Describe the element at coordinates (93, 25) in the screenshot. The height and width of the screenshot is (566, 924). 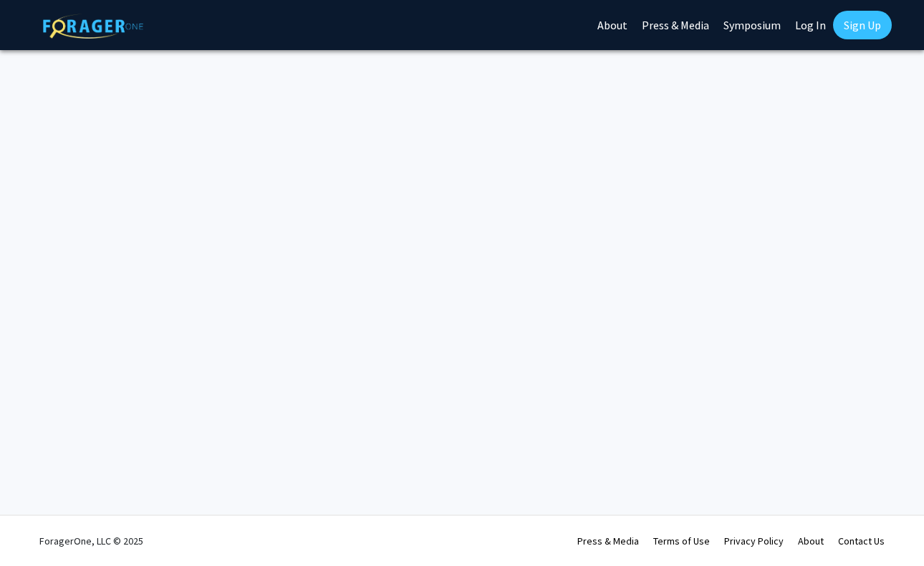
I see `img: ForagerOne Logo` at that location.